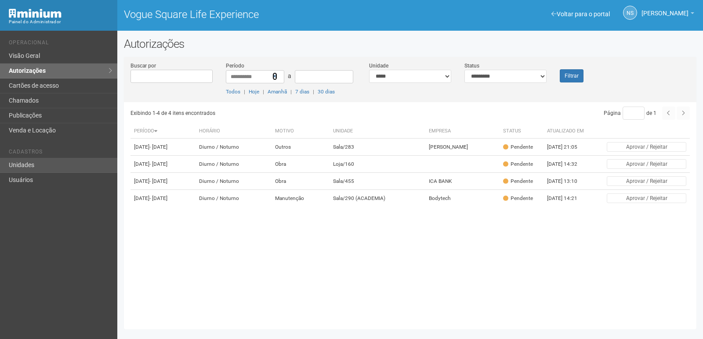 The width and height of the screenshot is (703, 339). What do you see at coordinates (269, 113) in the screenshot?
I see `div: Exibindo 1-4 de 4 itens encontrados` at bounding box center [269, 113].